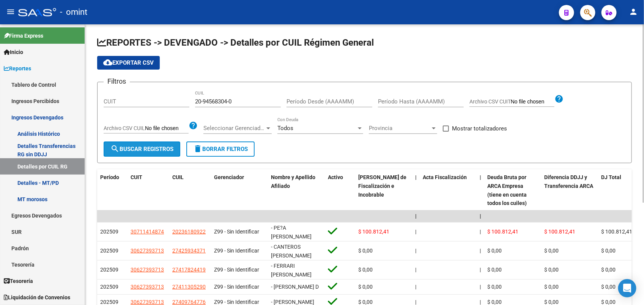  What do you see at coordinates (18, 281) in the screenshot?
I see `span: Tesorería` at bounding box center [18, 281].